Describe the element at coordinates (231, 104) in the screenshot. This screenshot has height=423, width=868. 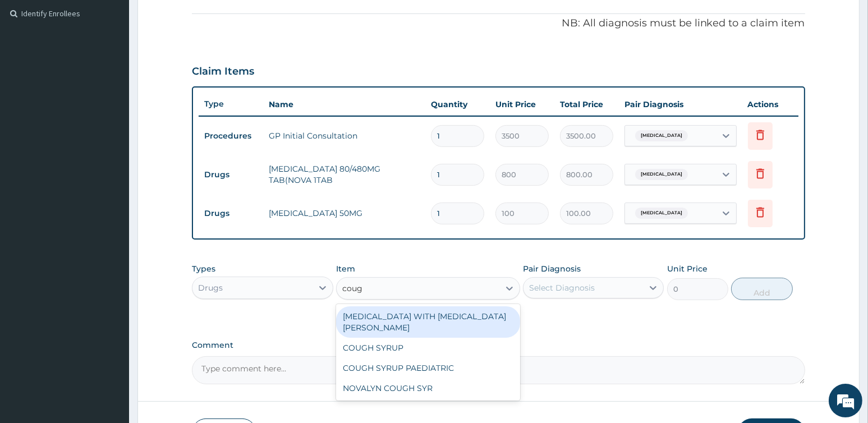
I see `th: Type` at that location.